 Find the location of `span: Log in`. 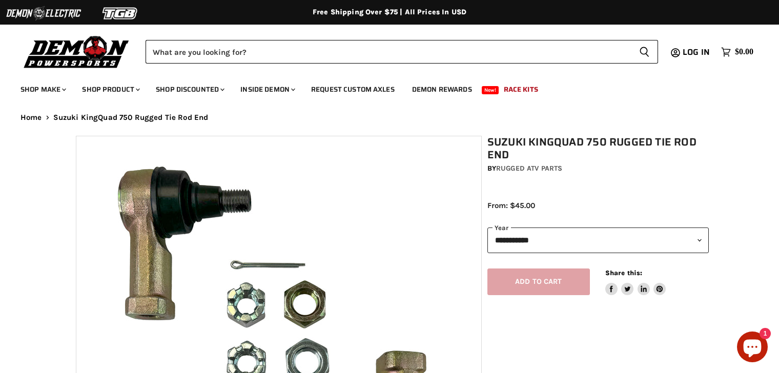

span: Log in is located at coordinates (696, 52).